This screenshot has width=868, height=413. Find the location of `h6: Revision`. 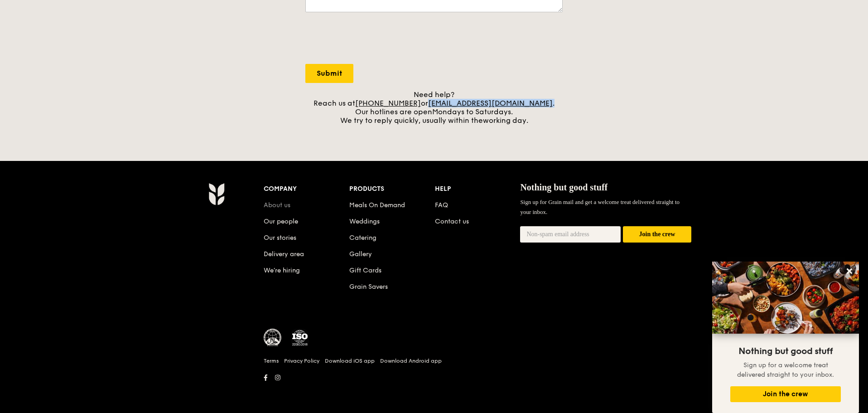

h6: Revision is located at coordinates (434, 387).